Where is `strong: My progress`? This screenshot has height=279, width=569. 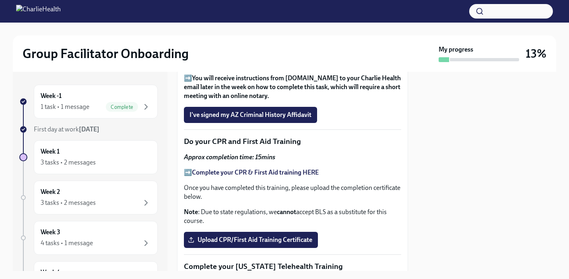
strong: My progress is located at coordinates (456, 50).